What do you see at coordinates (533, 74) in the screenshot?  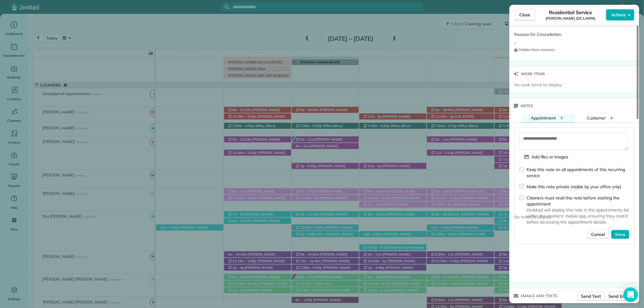 I see `span: Work items` at bounding box center [533, 74].